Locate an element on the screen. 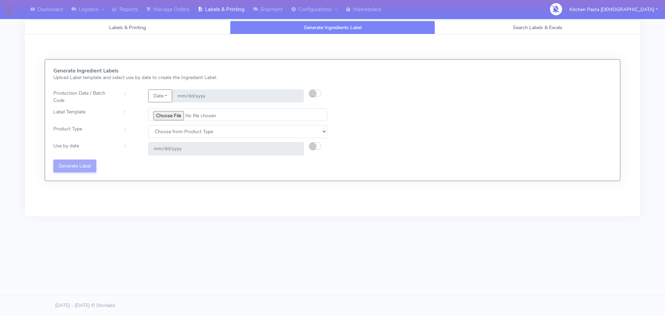 The width and height of the screenshot is (665, 316). span: Search Labels & Excels is located at coordinates (538, 27).